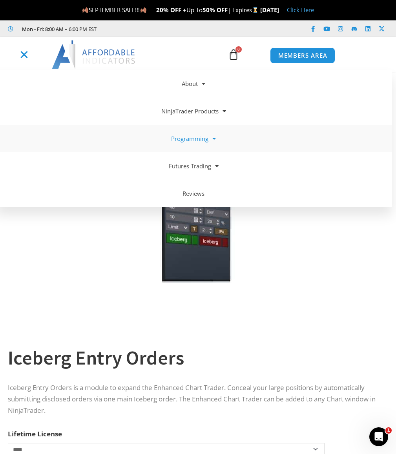 This screenshot has height=454, width=396. Describe the element at coordinates (303, 55) in the screenshot. I see `span: MEMBERS AREA` at that location.